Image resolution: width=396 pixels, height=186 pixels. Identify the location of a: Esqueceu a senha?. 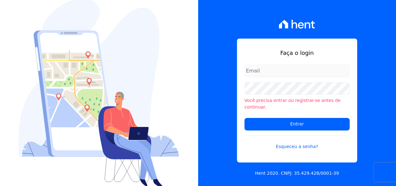
(297, 143).